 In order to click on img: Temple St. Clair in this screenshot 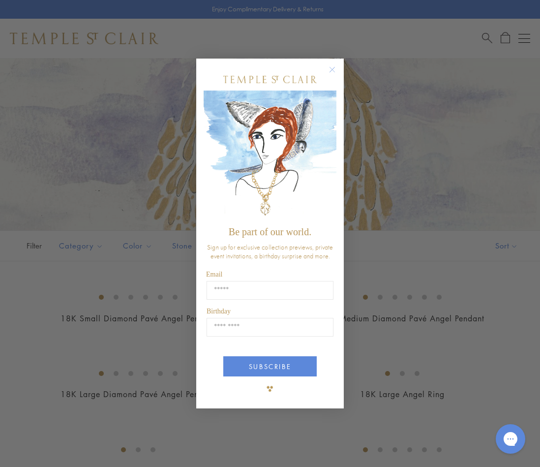, I will do `click(270, 79)`.